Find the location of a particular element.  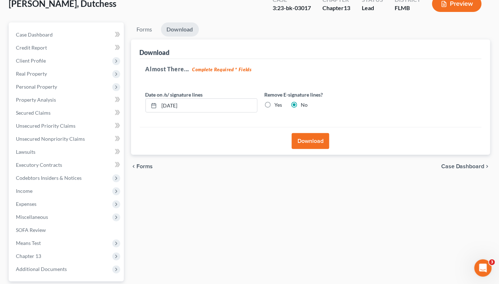

span: Expenses is located at coordinates (26, 203).